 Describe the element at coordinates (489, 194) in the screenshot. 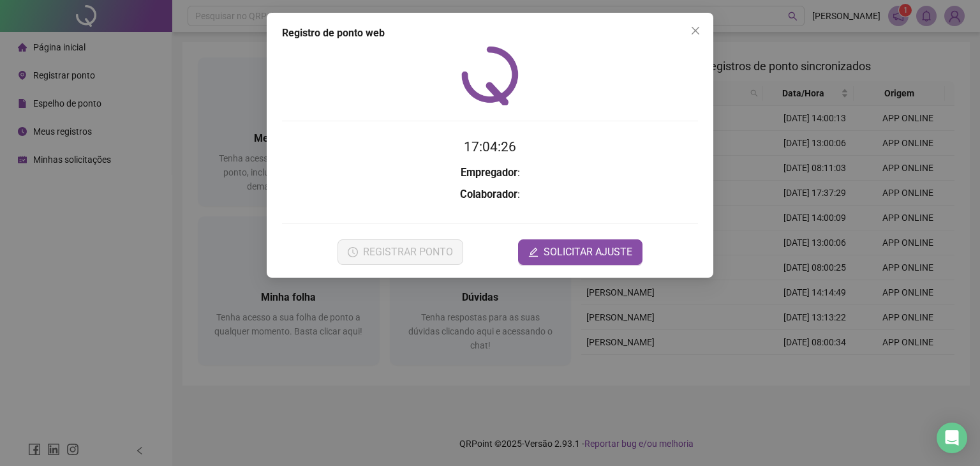

I see `strong: Colaborador` at that location.